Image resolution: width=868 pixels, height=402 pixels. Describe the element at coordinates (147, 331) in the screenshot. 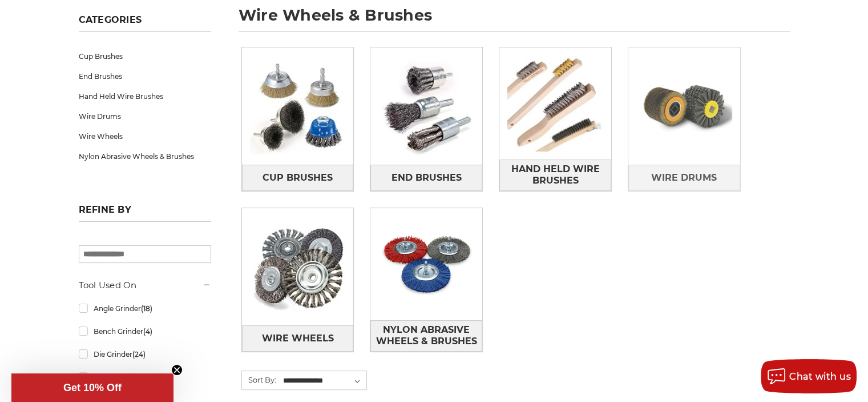

I see `span: (4)` at that location.